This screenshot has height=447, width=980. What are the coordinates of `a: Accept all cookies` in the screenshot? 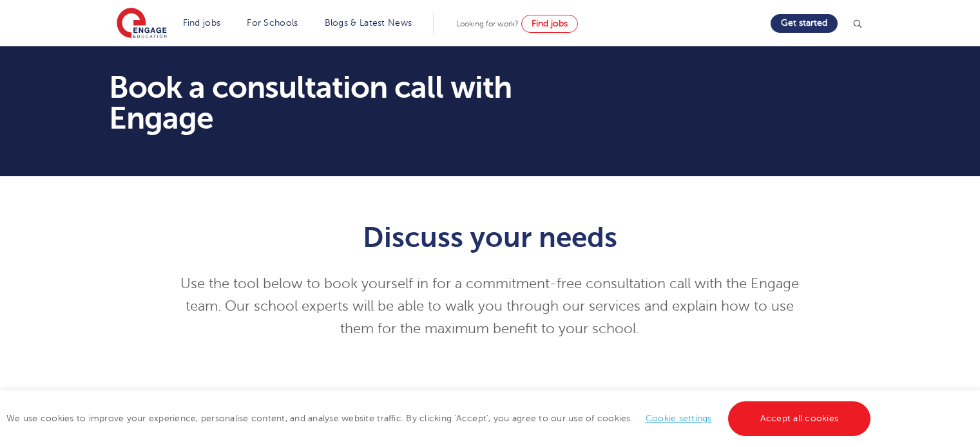 It's located at (800, 419).